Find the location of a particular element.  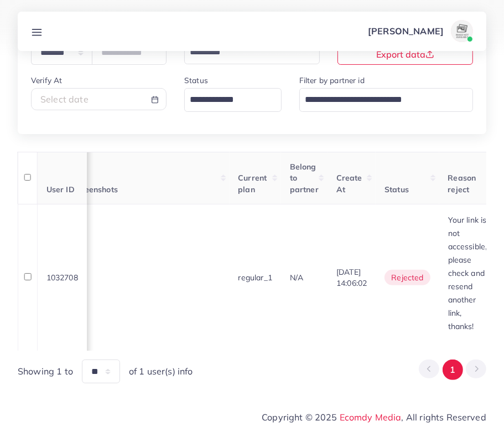

label: Filter by partner id is located at coordinates (332, 80).